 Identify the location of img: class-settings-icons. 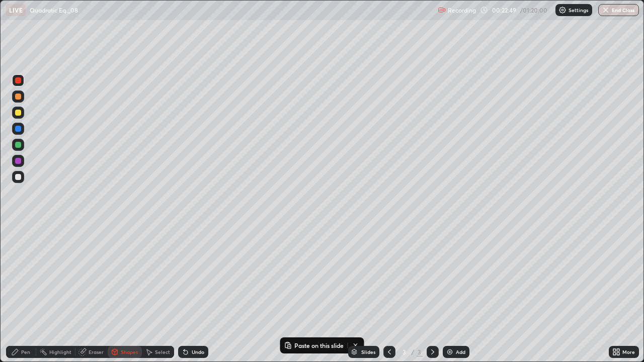
(562, 10).